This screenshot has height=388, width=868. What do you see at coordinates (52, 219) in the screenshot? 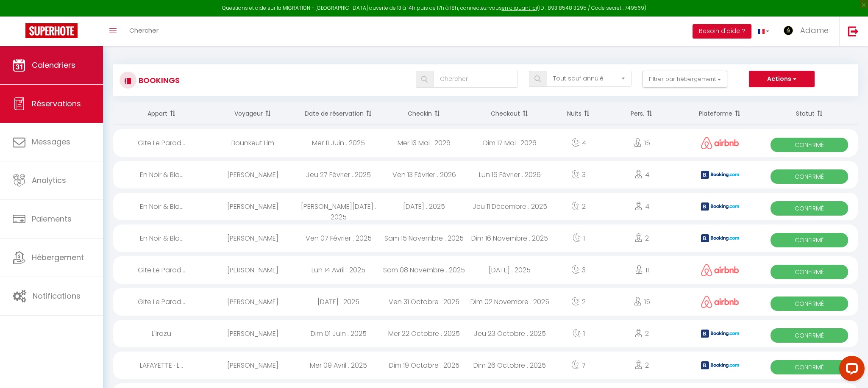
I see `span: Paiements` at bounding box center [52, 219].